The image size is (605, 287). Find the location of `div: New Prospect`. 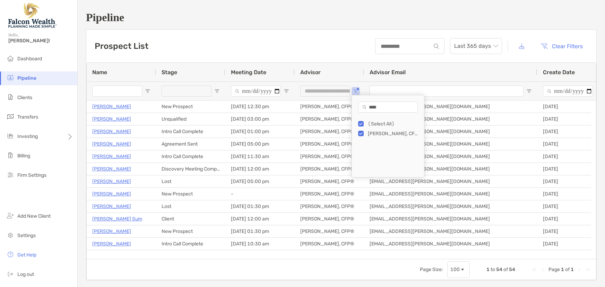

div: New Prospect is located at coordinates (191, 106).